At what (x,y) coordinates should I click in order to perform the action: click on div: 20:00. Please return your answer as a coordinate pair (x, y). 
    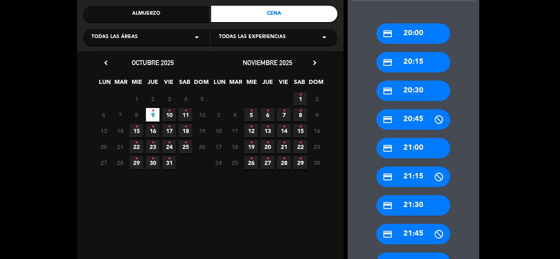
    Looking at the image, I should click on (413, 34).